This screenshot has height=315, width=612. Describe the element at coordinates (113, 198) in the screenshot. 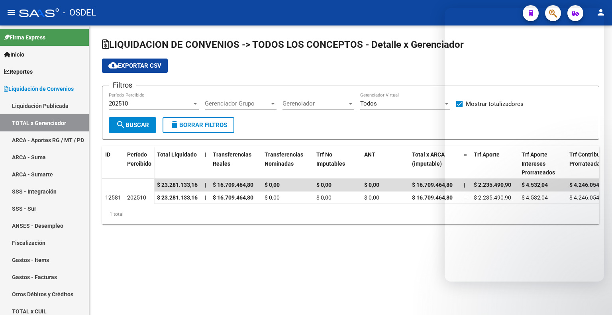

I see `span: 12581` at that location.